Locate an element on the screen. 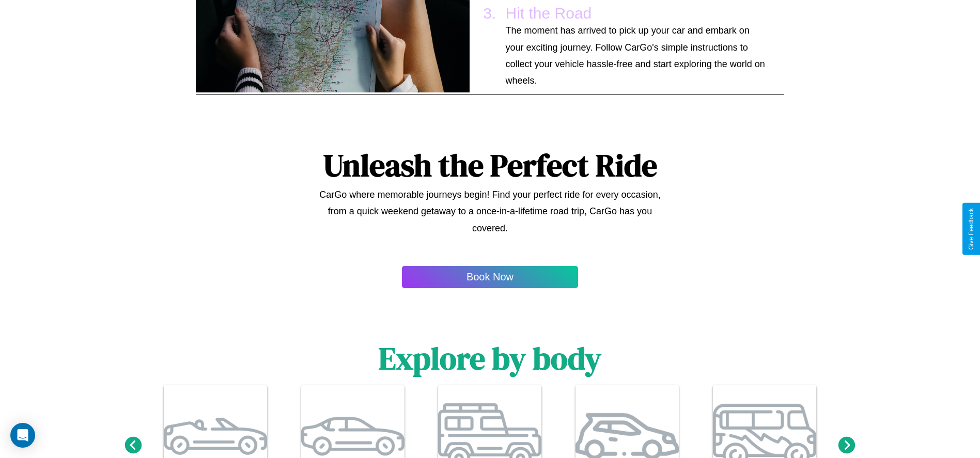 This screenshot has height=458, width=980. h1: Unleash the Perfect Ride is located at coordinates (490, 166).